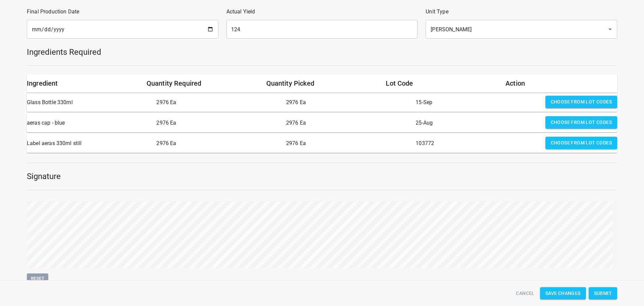 The height and width of the screenshot is (306, 644). Describe the element at coordinates (89, 102) in the screenshot. I see `p: Glass Bottle 330ml` at that location.